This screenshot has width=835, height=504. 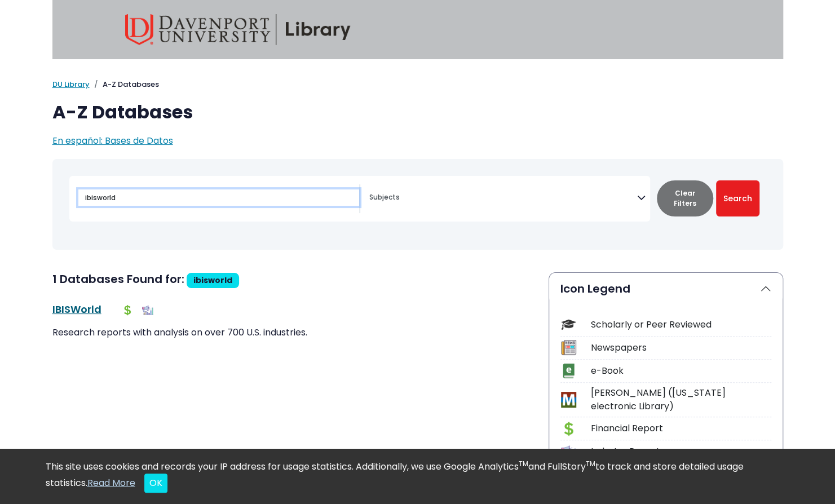 I want to click on div: Scholarly or Peer Reviewed, so click(x=681, y=325).